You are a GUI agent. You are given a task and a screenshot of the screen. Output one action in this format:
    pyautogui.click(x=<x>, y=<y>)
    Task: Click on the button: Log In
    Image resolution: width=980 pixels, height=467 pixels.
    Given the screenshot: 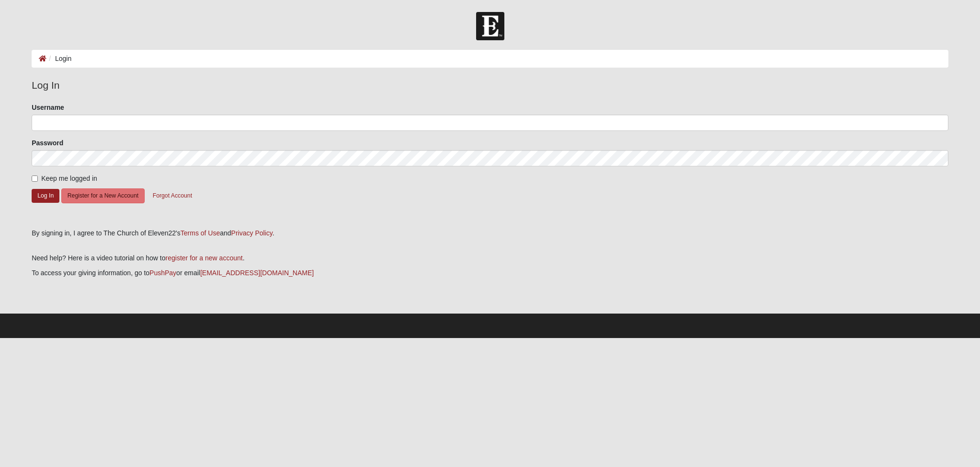 What is the action you would take?
    pyautogui.click(x=45, y=196)
    